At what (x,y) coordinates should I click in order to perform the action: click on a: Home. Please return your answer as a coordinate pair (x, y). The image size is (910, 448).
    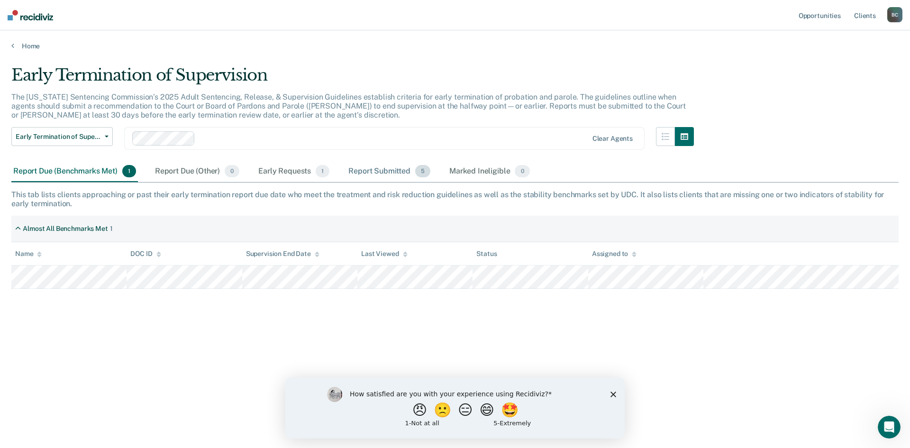
    Looking at the image, I should click on (455, 46).